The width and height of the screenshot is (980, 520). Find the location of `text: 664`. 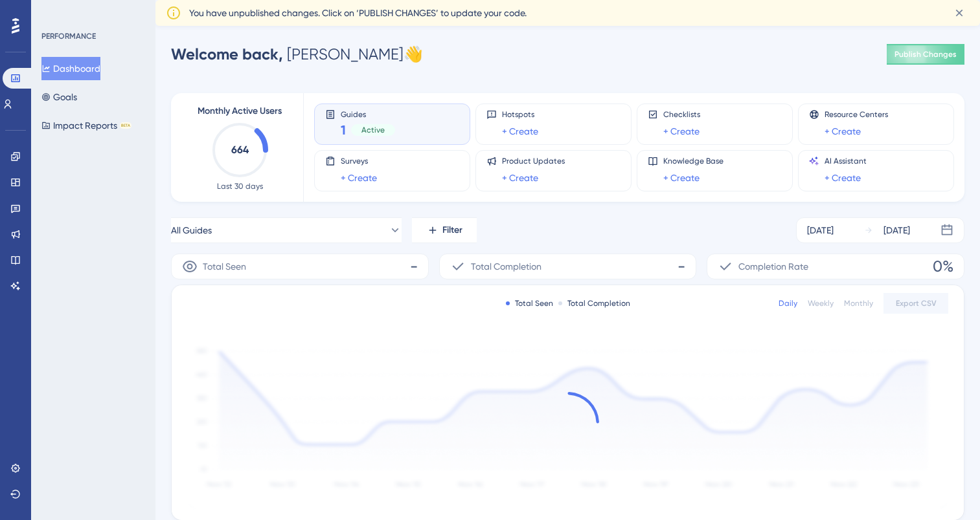

text: 664 is located at coordinates (241, 150).